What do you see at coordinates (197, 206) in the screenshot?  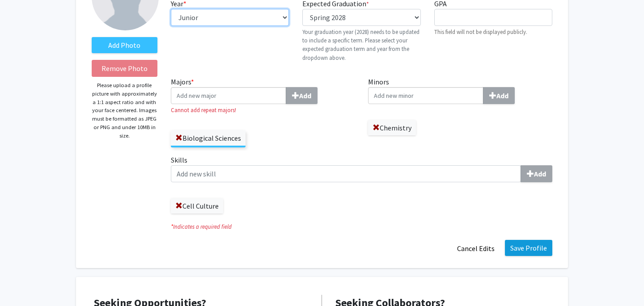 I see `label: Cell Culture` at bounding box center [197, 206].